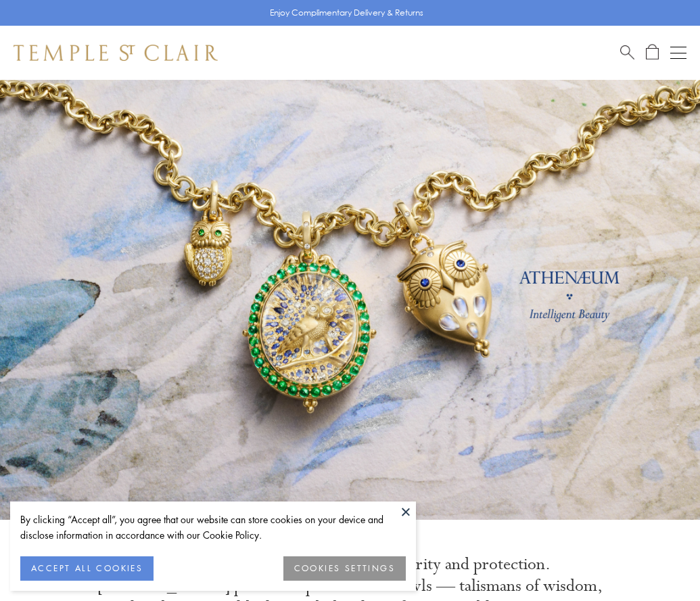 This screenshot has height=601, width=700. I want to click on a: Open Shopping Bag, so click(652, 52).